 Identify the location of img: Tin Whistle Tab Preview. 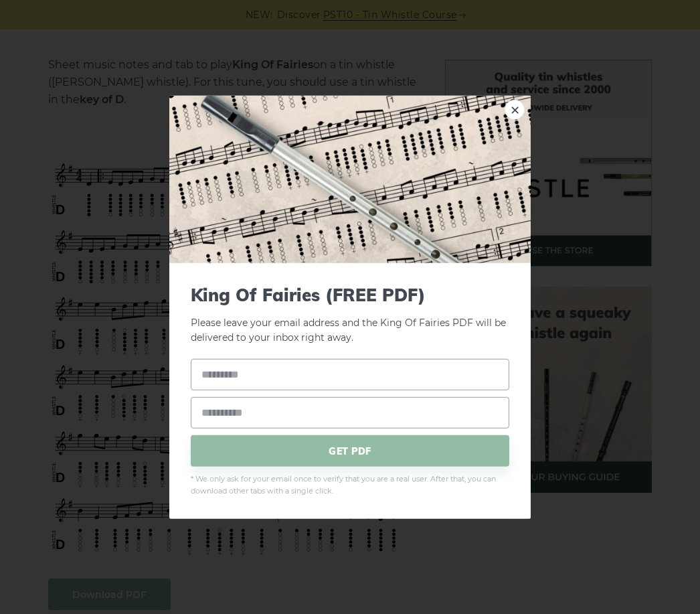
(350, 179).